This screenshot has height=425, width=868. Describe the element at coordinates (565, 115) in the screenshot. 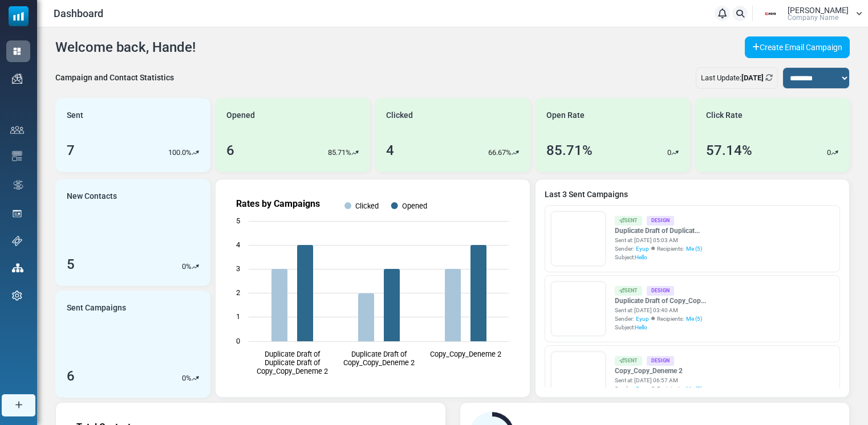

I see `span: Open Rate` at that location.